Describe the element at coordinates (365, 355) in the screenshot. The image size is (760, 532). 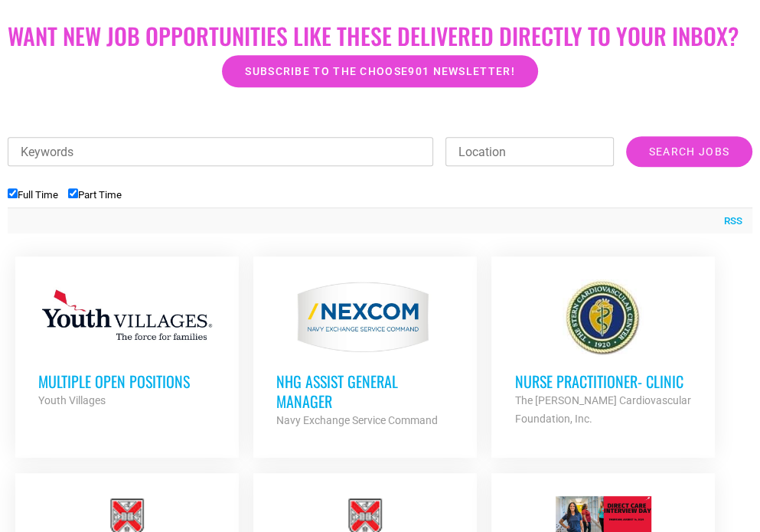
I see `a: NHG ASSIST GENERAL MANAGER Navy Exchange Service Command` at that location.